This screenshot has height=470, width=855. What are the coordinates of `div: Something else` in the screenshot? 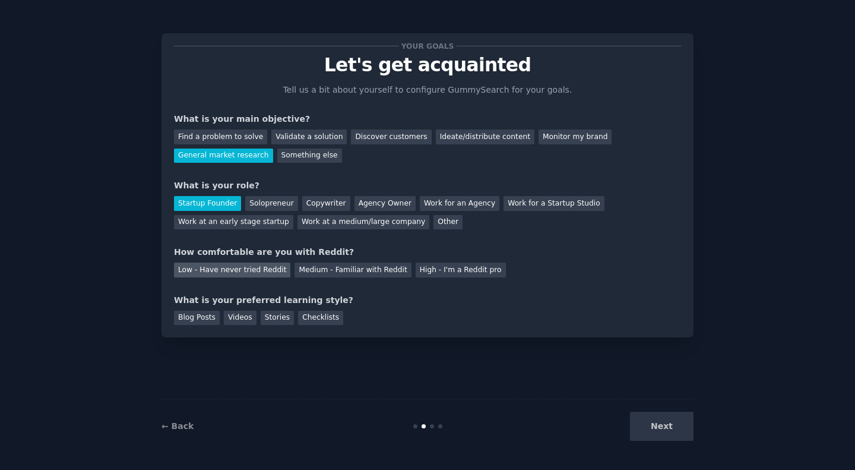 It's located at (309, 156).